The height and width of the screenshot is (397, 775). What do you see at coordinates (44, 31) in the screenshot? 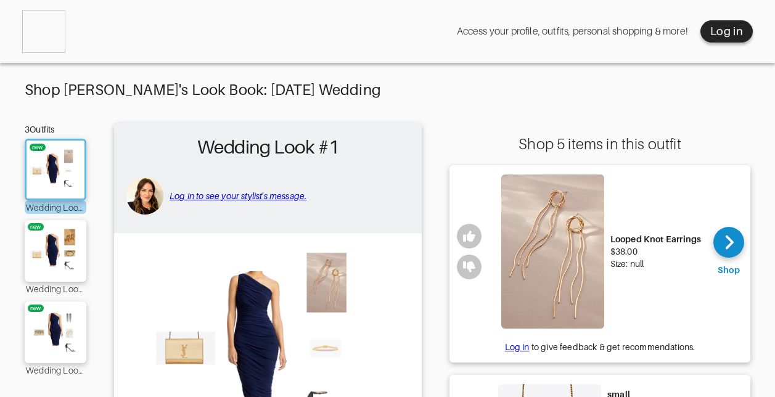
I see `img: SWB Style logo` at bounding box center [44, 31].